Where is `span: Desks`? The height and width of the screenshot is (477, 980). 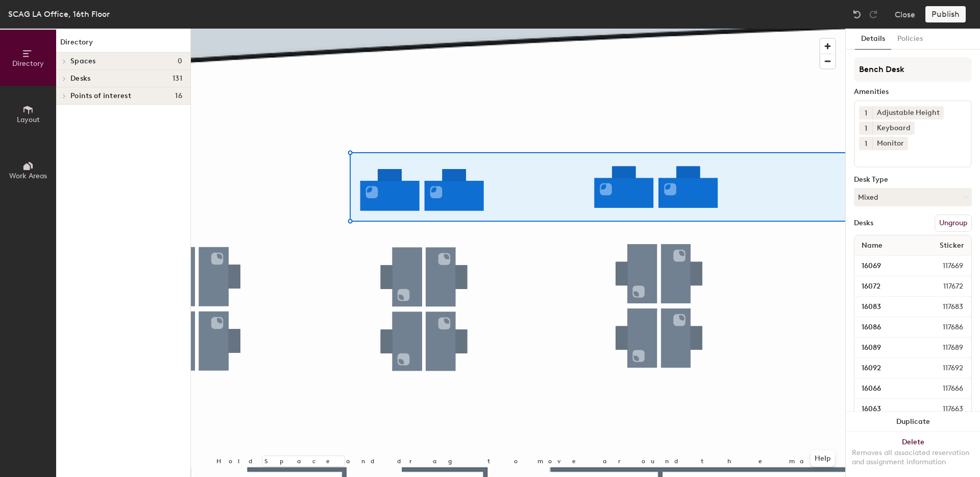
span: Desks is located at coordinates (80, 78).